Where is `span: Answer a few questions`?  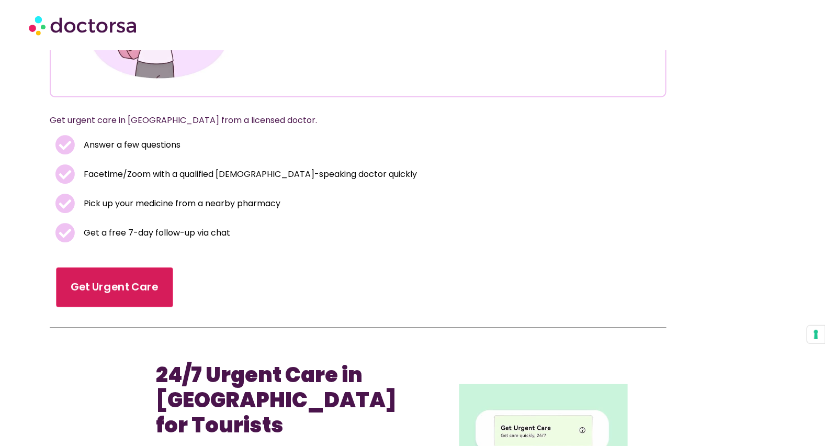 span: Answer a few questions is located at coordinates (131, 145).